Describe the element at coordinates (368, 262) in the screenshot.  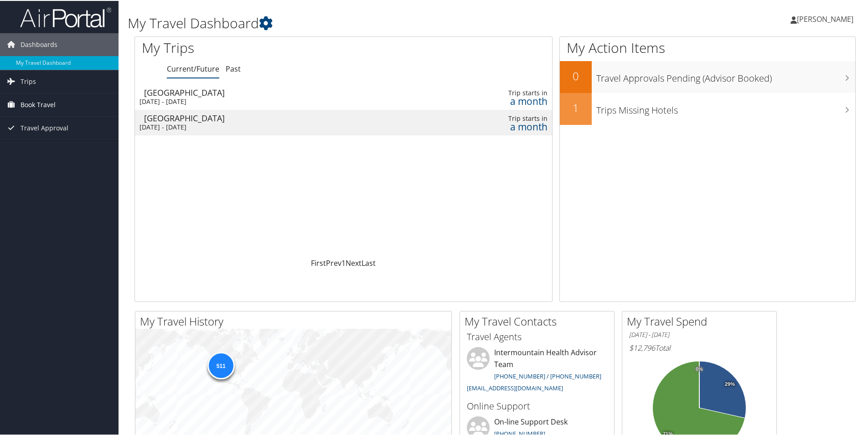
I see `a: Last` at that location.